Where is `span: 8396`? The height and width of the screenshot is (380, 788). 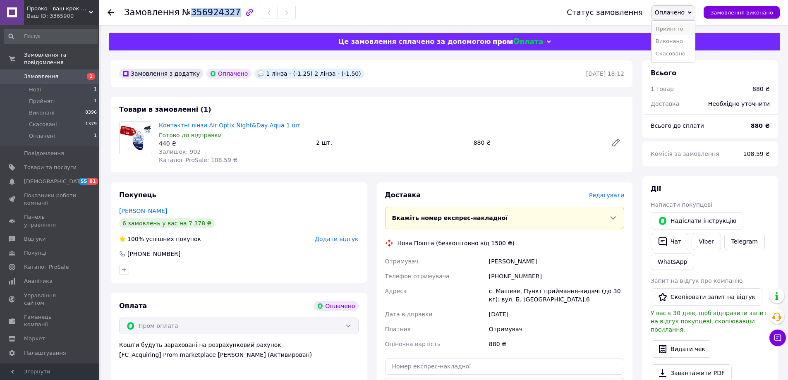
span: 8396 is located at coordinates (91, 113).